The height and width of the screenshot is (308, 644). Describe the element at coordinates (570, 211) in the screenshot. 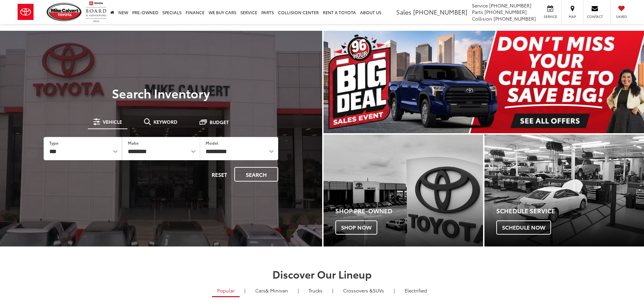

I see `h4: Schedule Service` at that location.